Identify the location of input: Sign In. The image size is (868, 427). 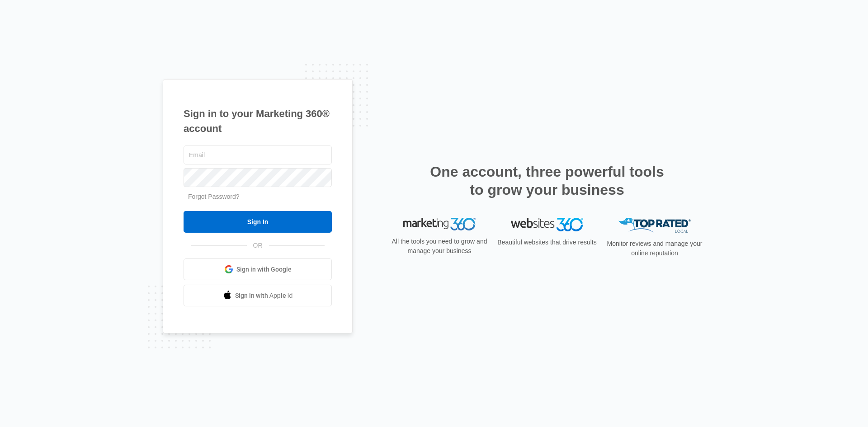
(258, 221).